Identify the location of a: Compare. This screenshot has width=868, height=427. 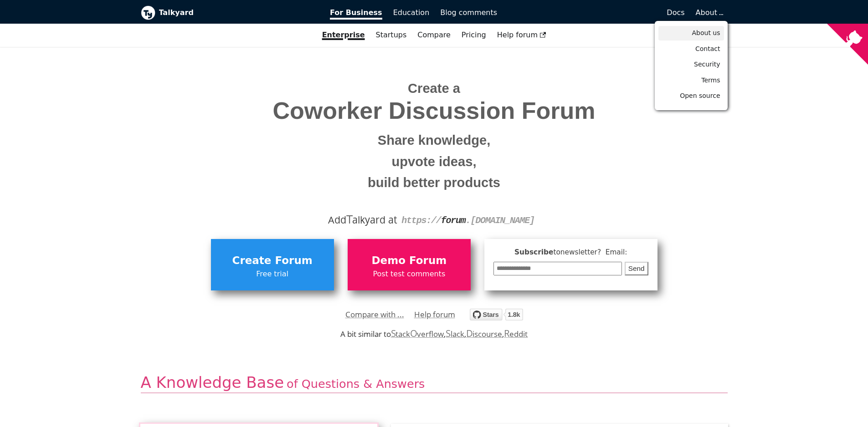
(434, 35).